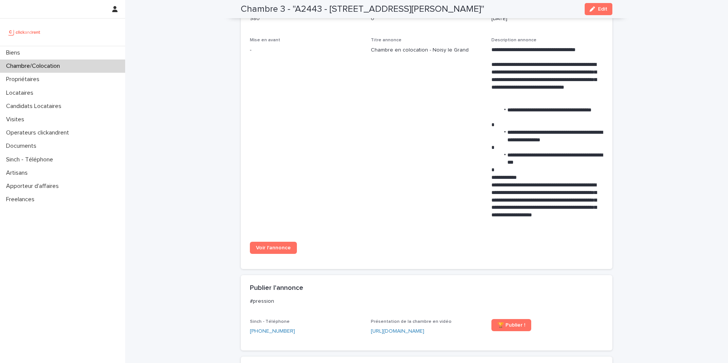  What do you see at coordinates (24, 79) in the screenshot?
I see `p: Propriétaires` at bounding box center [24, 79].